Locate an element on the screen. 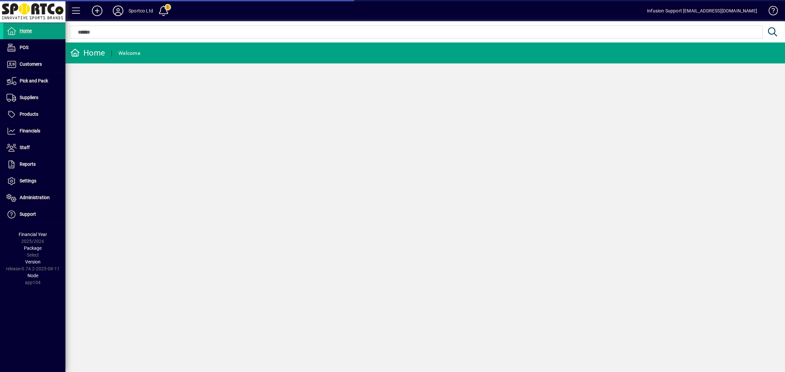 This screenshot has height=372, width=785. span: Reports is located at coordinates (27, 164).